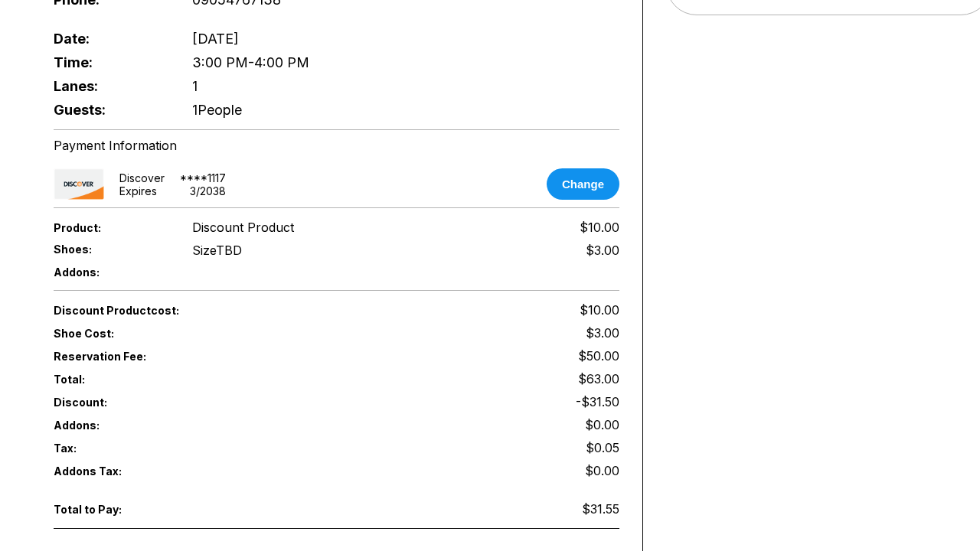 The height and width of the screenshot is (551, 980). Describe the element at coordinates (217, 251) in the screenshot. I see `div: Size TBD` at that location.